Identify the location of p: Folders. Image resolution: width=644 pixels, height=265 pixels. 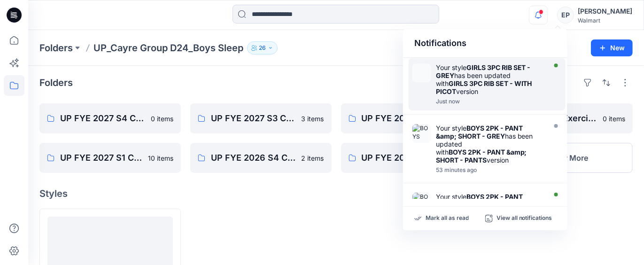
(56, 48).